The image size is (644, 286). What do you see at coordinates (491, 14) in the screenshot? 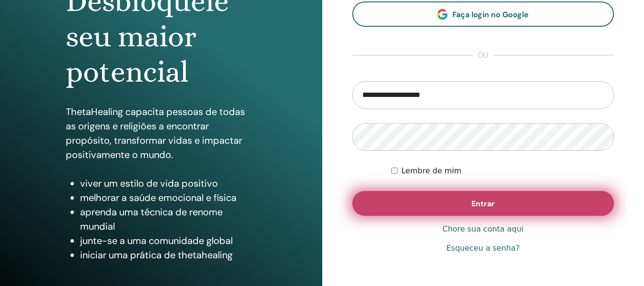
I see `font: Faça login no Google` at bounding box center [491, 14].